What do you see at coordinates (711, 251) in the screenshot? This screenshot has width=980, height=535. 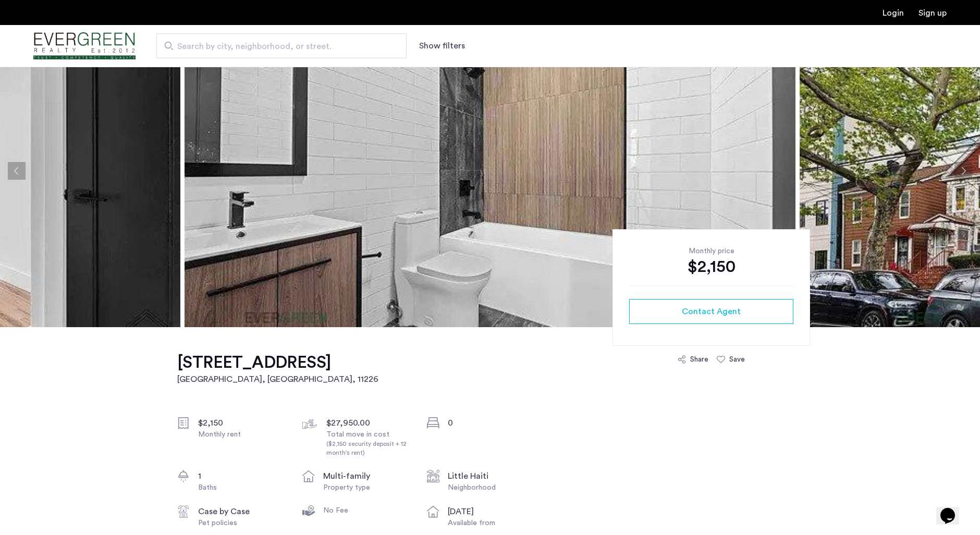 I see `div: Monthly price` at bounding box center [711, 251].